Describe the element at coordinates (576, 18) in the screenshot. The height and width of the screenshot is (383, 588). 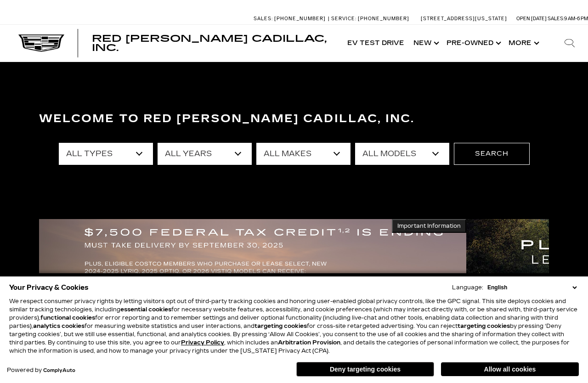
I see `span: 9 AM-6 PM` at that location.